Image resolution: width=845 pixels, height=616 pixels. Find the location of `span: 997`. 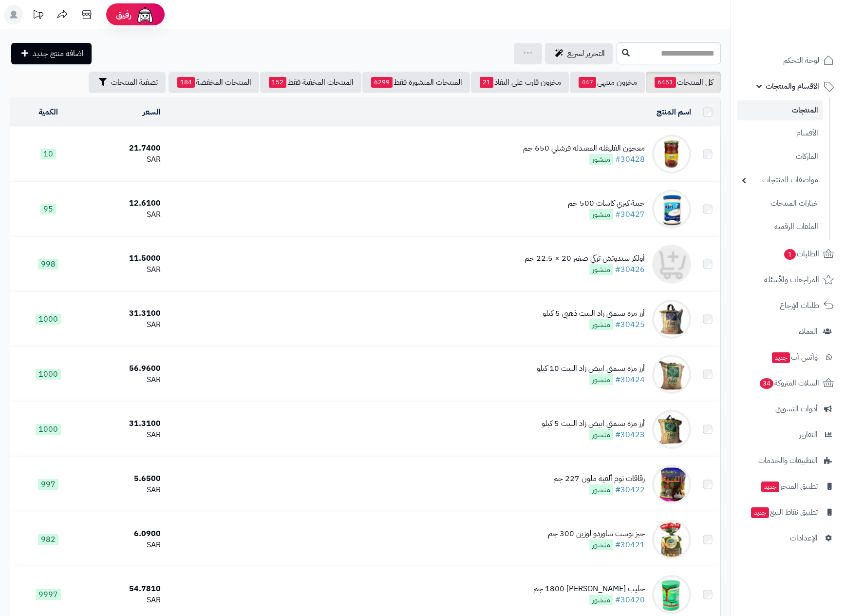

span: 997 is located at coordinates (48, 484).